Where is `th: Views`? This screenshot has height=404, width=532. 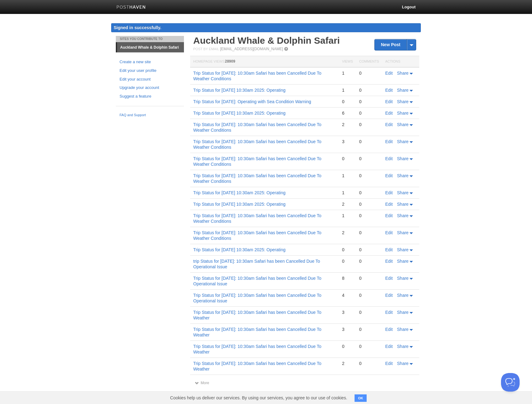
th: Views is located at coordinates (347, 62).